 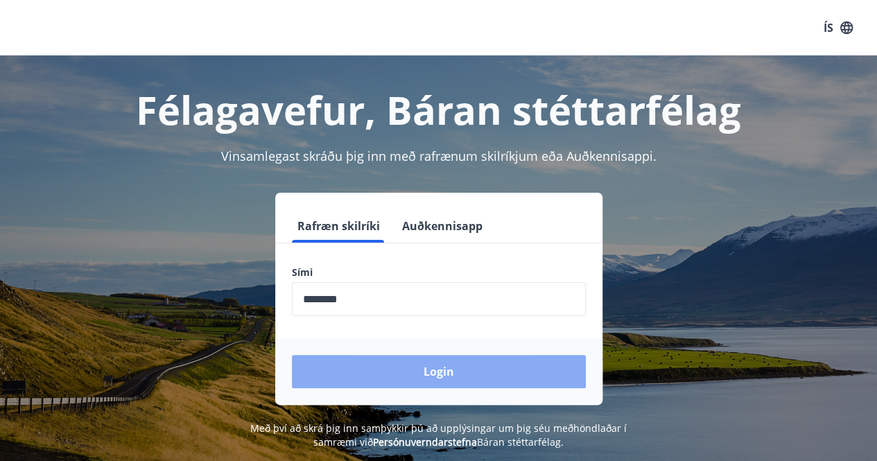 What do you see at coordinates (338, 226) in the screenshot?
I see `button: Rafræn skilríki` at bounding box center [338, 226].